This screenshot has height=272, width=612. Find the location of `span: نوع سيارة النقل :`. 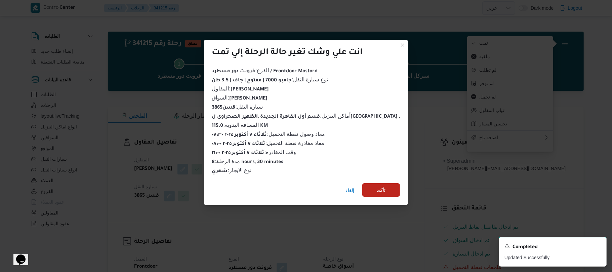

span: نوع سيارة النقل : is located at coordinates (270, 79).